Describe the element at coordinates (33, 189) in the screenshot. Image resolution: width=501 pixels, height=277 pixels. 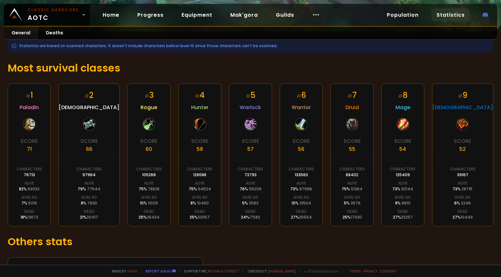
I see `span: 63032` at that location.